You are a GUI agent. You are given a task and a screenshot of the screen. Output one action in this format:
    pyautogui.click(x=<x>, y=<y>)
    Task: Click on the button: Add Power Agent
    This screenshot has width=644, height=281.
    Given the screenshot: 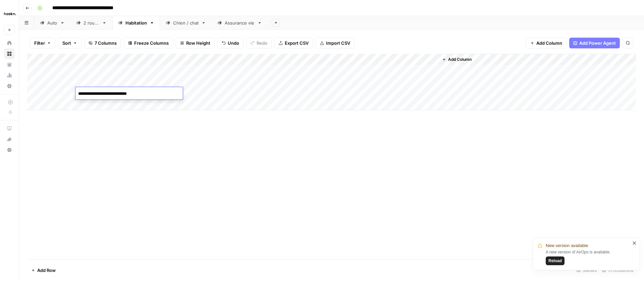 What is the action you would take?
    pyautogui.click(x=594, y=43)
    